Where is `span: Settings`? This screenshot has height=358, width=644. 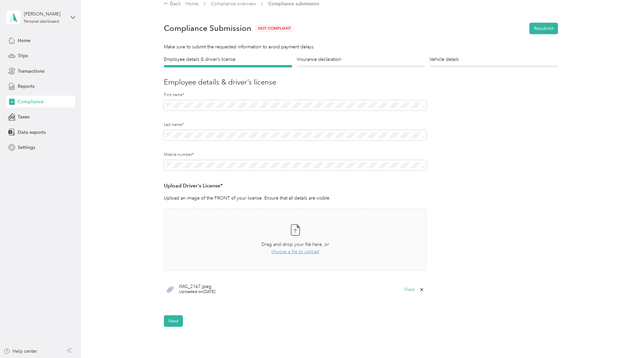 span: Settings is located at coordinates (27, 147).